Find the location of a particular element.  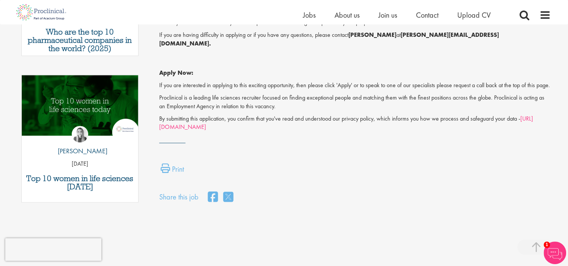

a: Join us is located at coordinates (388, 15).